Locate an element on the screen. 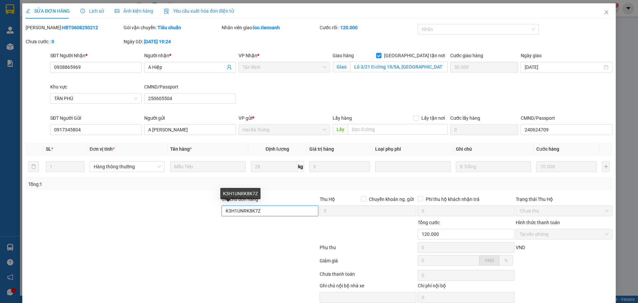 The image size is (638, 303). div: Phụ thu is located at coordinates (368, 249).